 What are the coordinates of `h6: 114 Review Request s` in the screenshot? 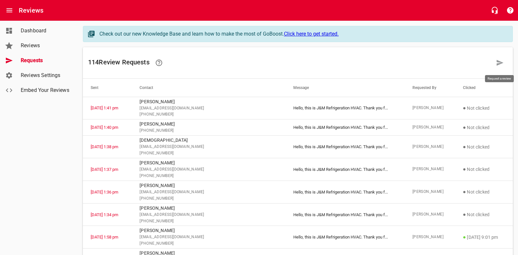 It's located at (290, 63).